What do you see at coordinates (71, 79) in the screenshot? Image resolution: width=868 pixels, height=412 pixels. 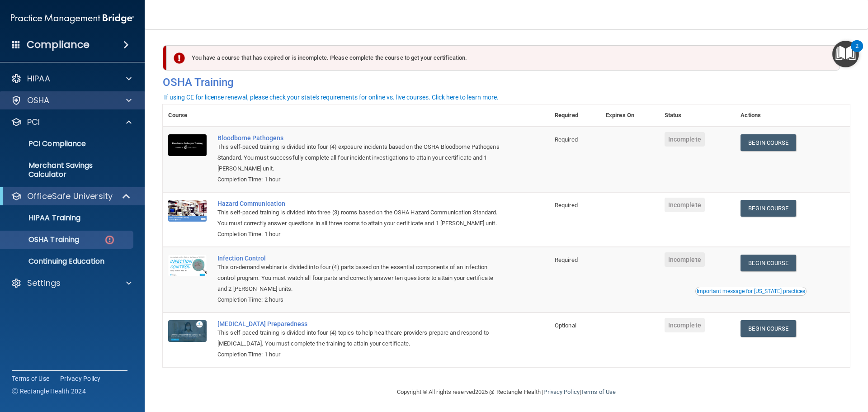 I see `a: HIPAA` at bounding box center [71, 79].